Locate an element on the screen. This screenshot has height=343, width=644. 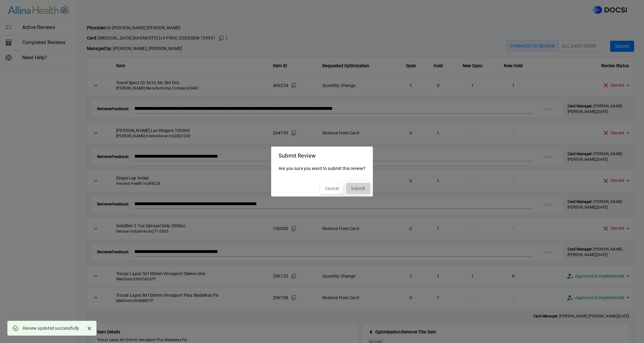
button: Close is located at coordinates (89, 329).